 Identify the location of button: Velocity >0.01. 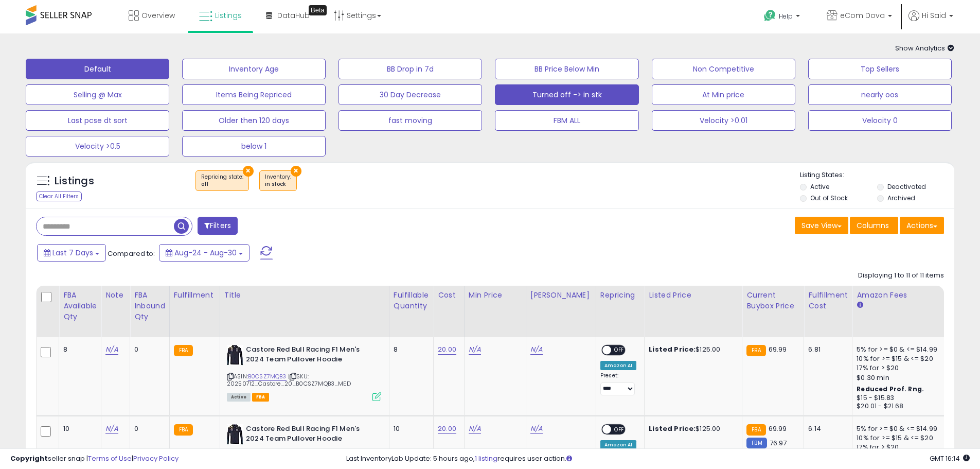
(724, 121).